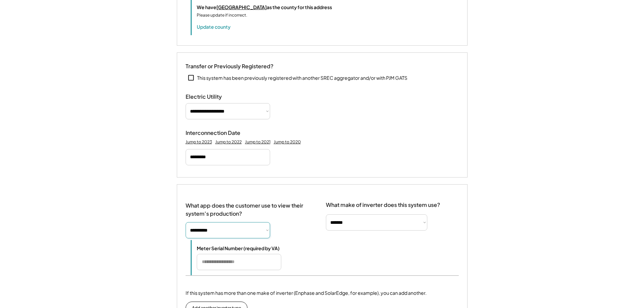  What do you see at coordinates (238, 248) in the screenshot?
I see `div: Meter Serial Number (required by VA)` at bounding box center [238, 248].